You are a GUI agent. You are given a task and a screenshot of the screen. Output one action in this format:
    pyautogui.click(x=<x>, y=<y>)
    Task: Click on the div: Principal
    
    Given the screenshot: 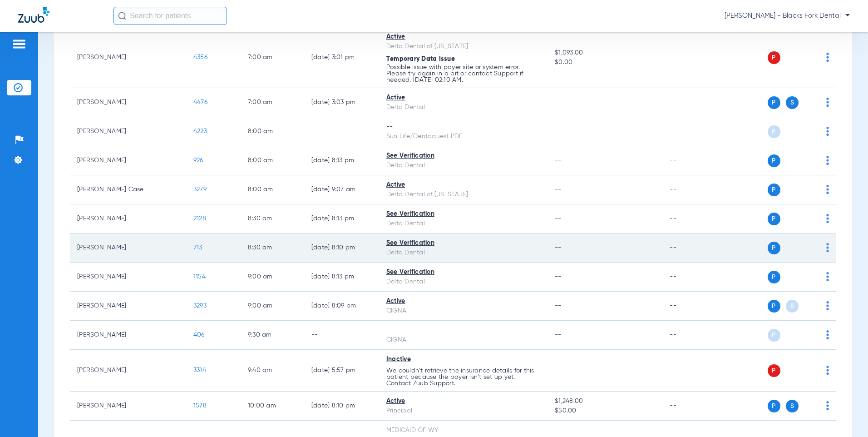 What is the action you would take?
    pyautogui.click(x=463, y=411)
    